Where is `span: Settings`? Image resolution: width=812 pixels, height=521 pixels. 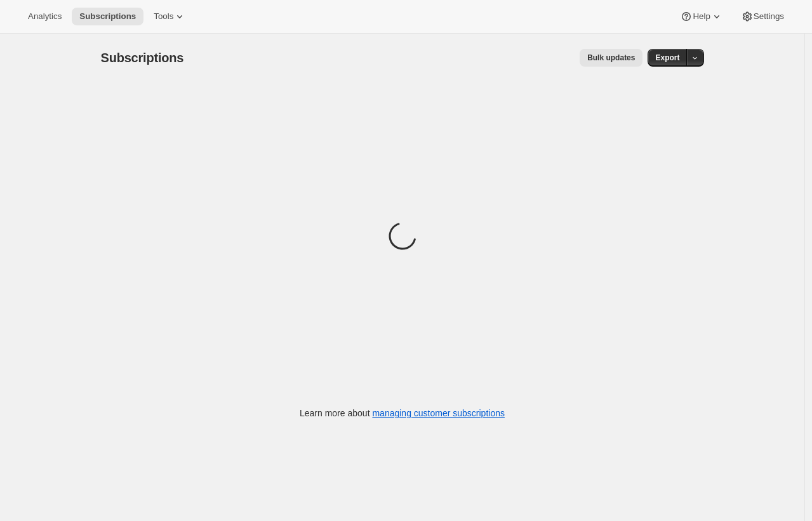 span: Settings is located at coordinates (769, 16).